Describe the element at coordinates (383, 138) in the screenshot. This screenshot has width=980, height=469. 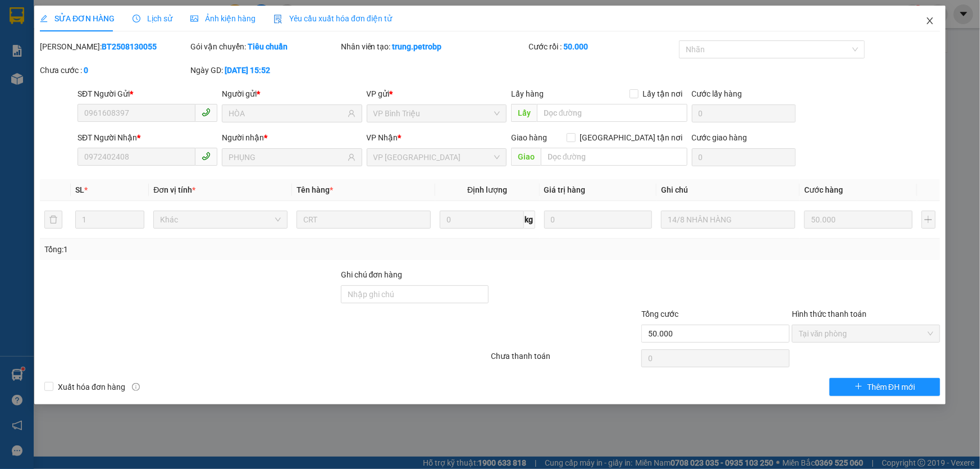
I see `span: VP Nhận` at that location.